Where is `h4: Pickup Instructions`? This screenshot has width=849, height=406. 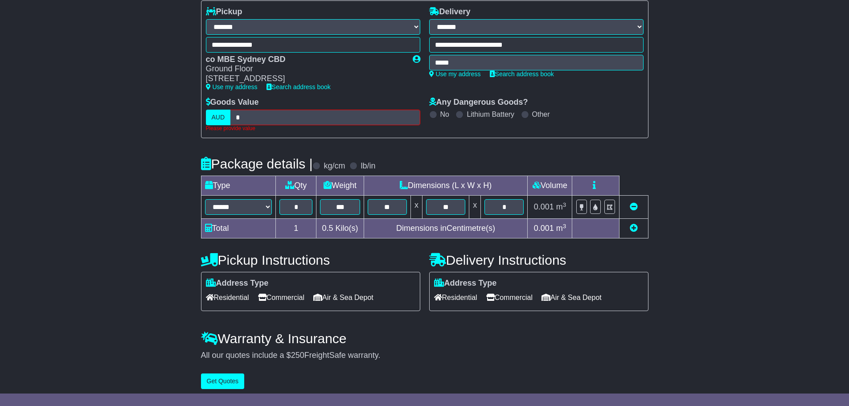 h4: Pickup Instructions is located at coordinates (311, 260).